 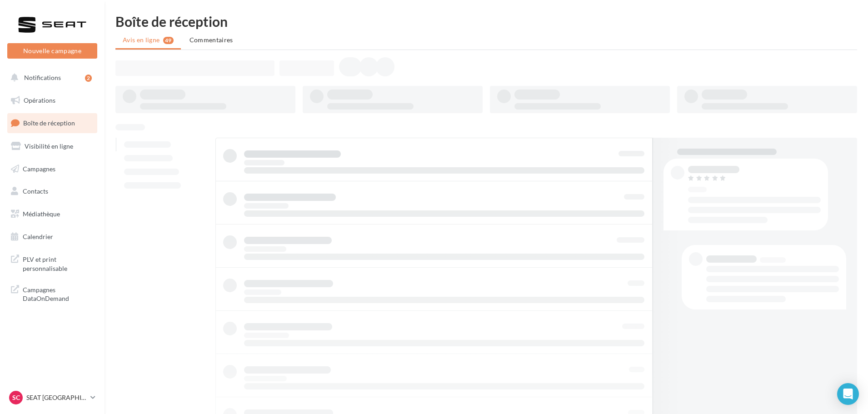 I want to click on a: Contacts, so click(x=52, y=192).